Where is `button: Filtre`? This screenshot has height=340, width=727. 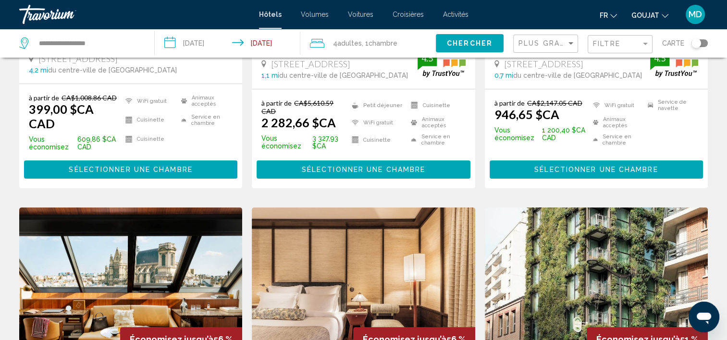 button: Filtre is located at coordinates (620, 44).